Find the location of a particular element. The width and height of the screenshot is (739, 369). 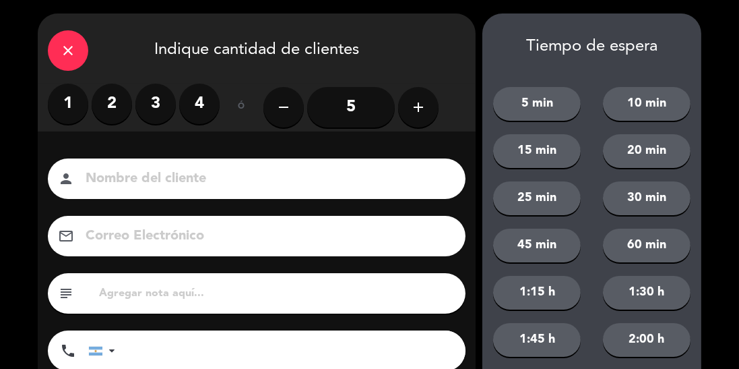

input: Agregar nota aquí... is located at coordinates (276, 293).